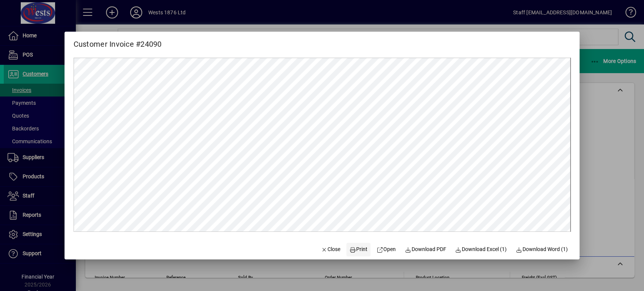 This screenshot has height=291, width=644. Describe the element at coordinates (359, 249) in the screenshot. I see `span: Print` at that location.